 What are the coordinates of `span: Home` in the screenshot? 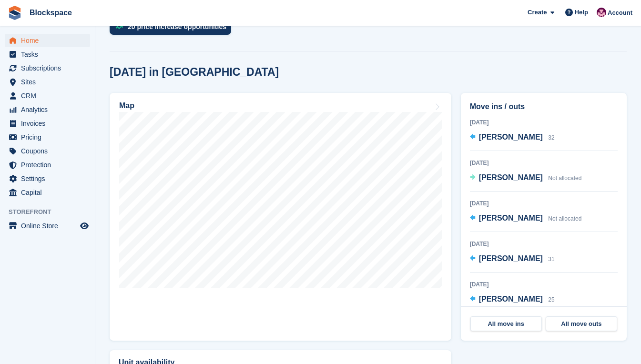 It's located at (50, 40).